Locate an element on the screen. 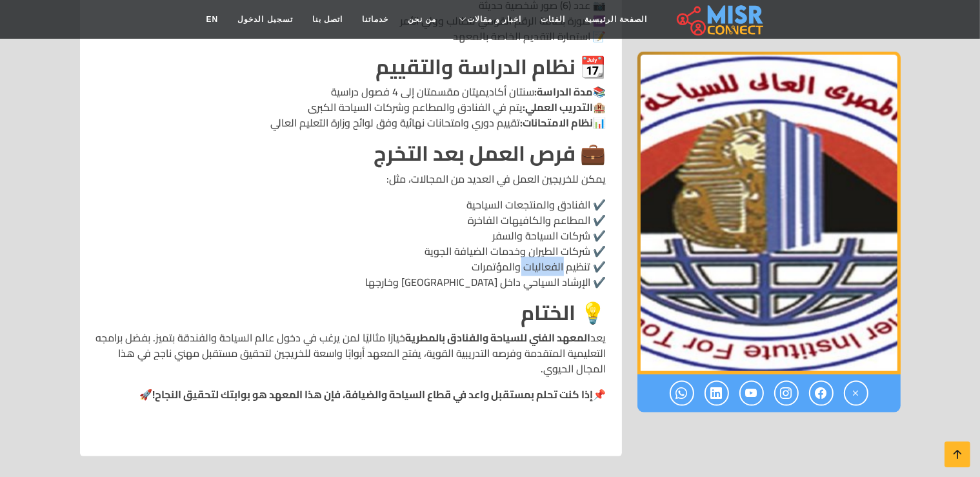  strong: التدريب العملي: is located at coordinates (558, 107).